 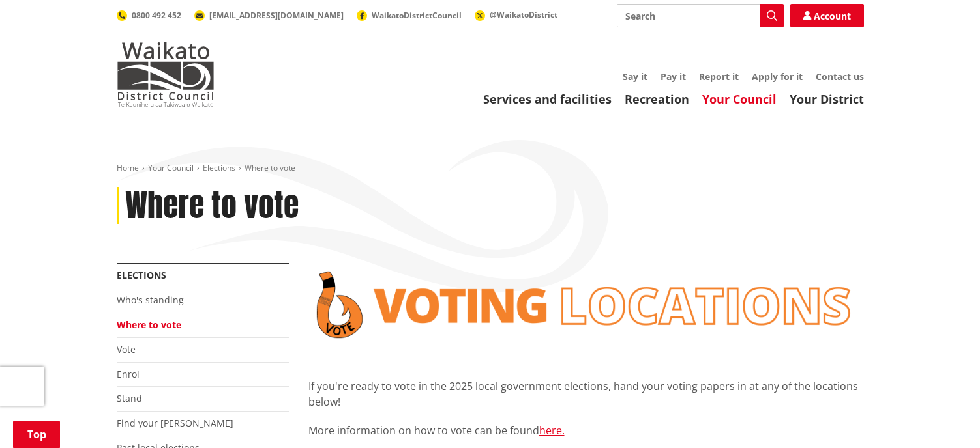 I want to click on nav: breadcrumb, so click(x=490, y=168).